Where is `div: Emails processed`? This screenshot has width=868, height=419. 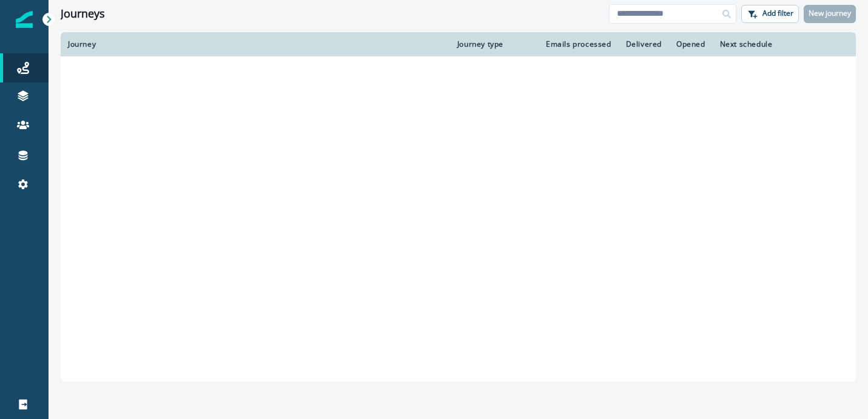 div: Emails processed is located at coordinates (577, 44).